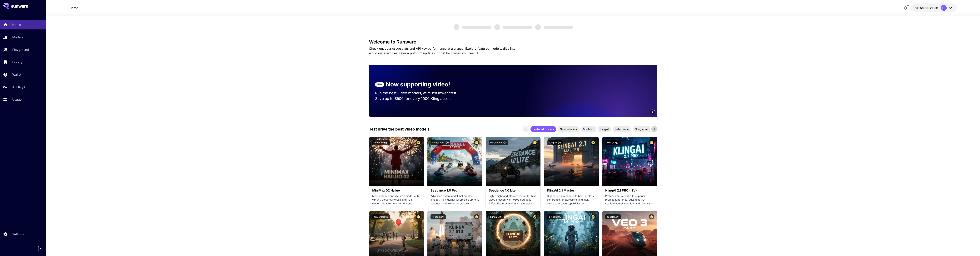  What do you see at coordinates (513, 190) in the screenshot?
I see `h3: Seedance 1.0 Lite` at bounding box center [513, 190].